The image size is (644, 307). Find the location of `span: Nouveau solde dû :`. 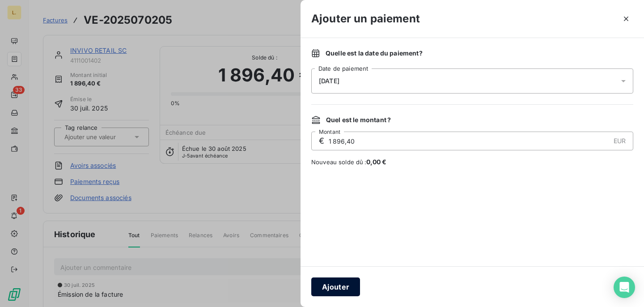

span: Nouveau solde dû : is located at coordinates (472, 162).